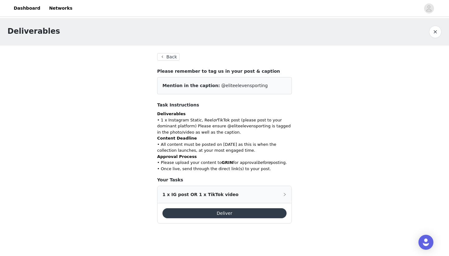 This screenshot has height=256, width=449. I want to click on strong: Deliverables, so click(171, 114).